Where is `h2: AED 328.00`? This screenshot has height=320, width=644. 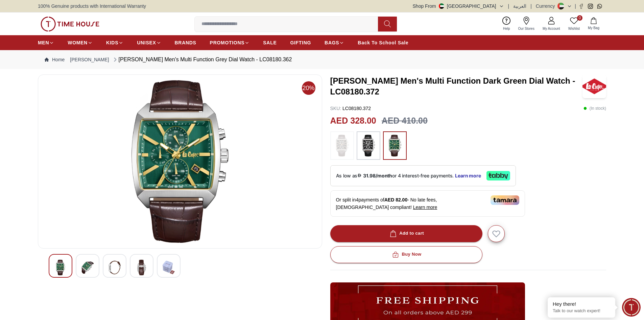 h2: AED 328.00 is located at coordinates (354, 121).